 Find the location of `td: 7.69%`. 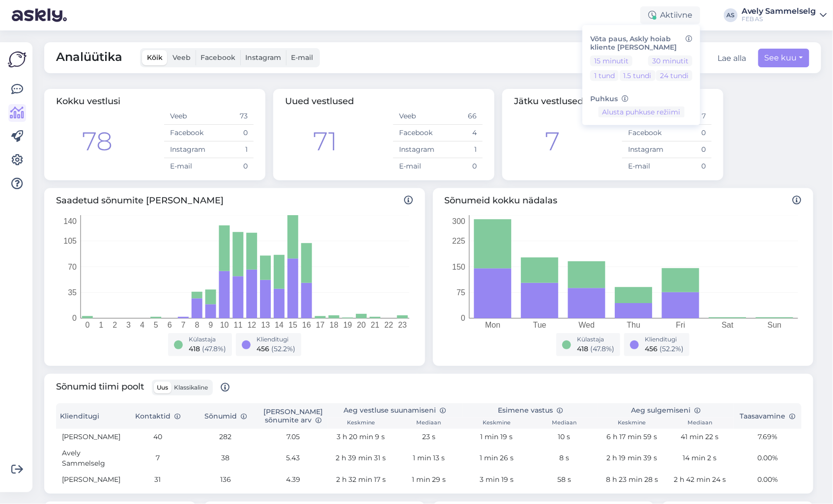

td: 7.69% is located at coordinates (768, 437).